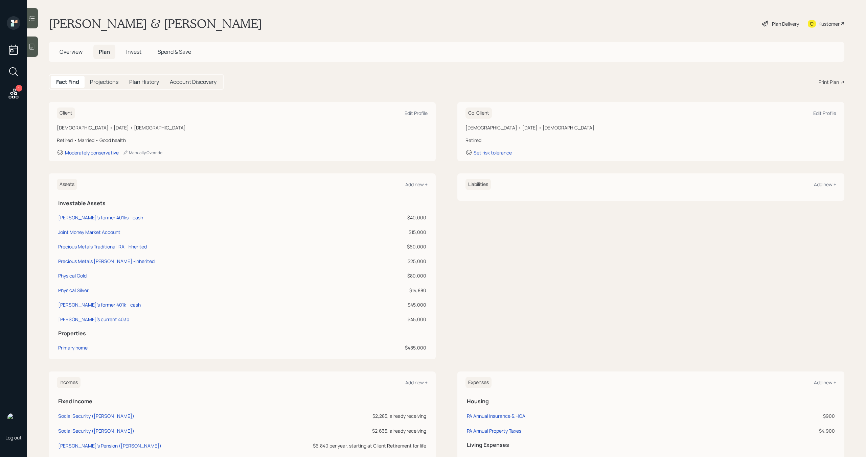  What do you see at coordinates (89, 232) in the screenshot?
I see `div: Joint Money Market Account` at bounding box center [89, 232].